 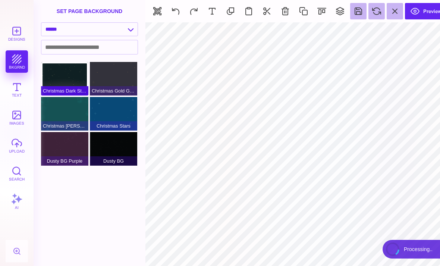 I want to click on span: Christmas Gold Gilded, so click(x=113, y=91).